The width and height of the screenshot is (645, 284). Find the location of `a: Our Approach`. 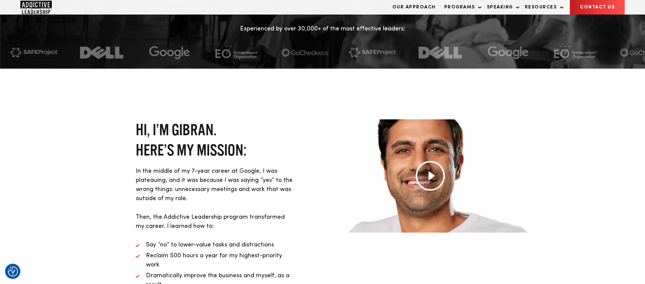

a: Our Approach is located at coordinates (414, 7).